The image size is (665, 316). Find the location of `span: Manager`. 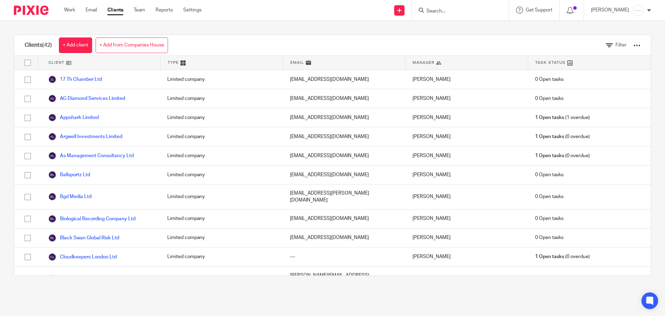

span: Manager is located at coordinates (423, 62).